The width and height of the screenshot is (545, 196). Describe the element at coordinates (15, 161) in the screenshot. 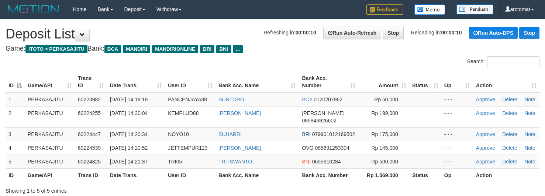

I see `td: 5` at that location.